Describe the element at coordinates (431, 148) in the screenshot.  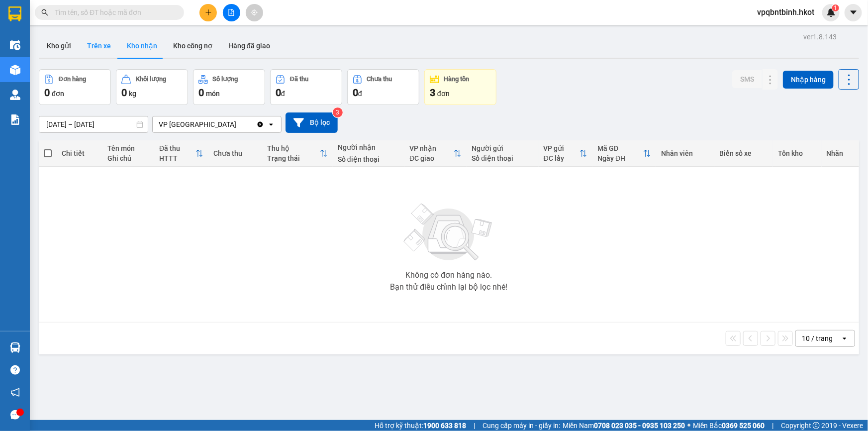
I see `div: VP nhận` at that location.